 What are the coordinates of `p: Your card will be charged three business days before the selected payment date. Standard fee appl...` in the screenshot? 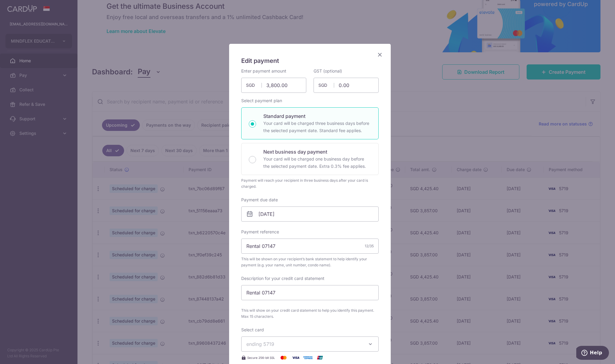 It's located at (317, 127).